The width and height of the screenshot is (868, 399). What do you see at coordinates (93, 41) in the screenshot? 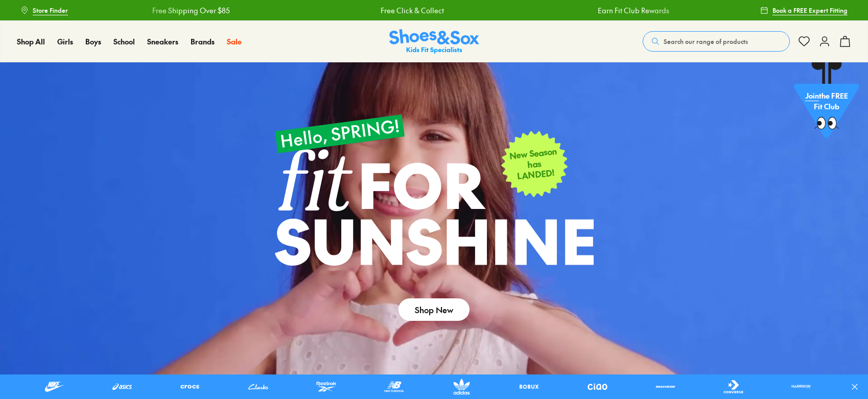
I see `a: Boys` at bounding box center [93, 41].